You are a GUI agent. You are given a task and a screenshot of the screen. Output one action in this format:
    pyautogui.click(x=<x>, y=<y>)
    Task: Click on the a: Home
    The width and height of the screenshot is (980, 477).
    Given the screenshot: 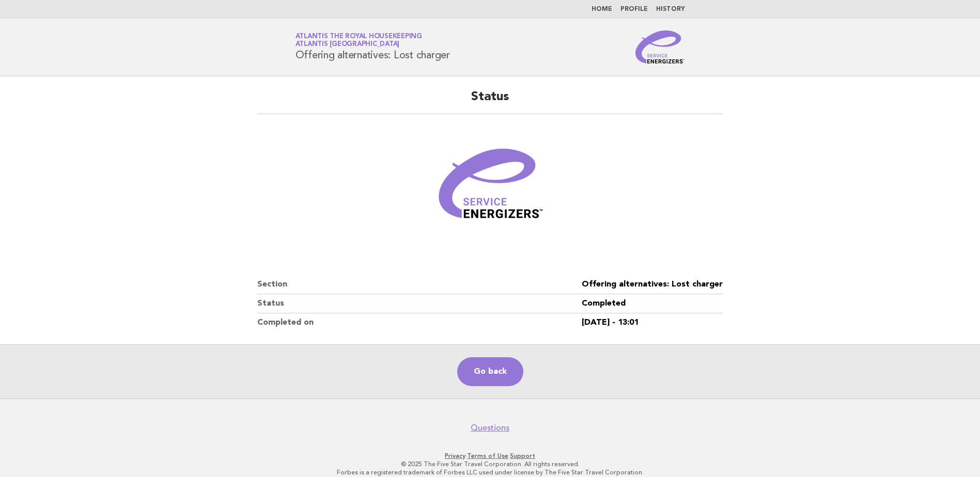 What is the action you would take?
    pyautogui.click(x=602, y=9)
    